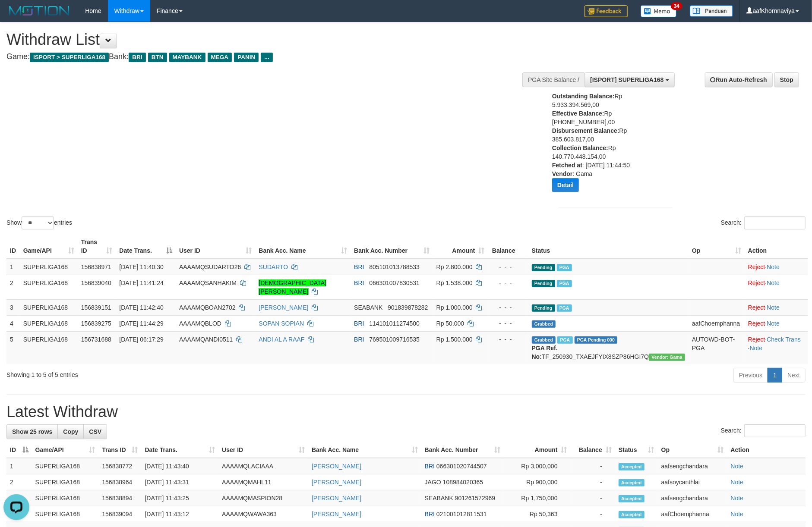 Image resolution: width=812 pixels, height=527 pixels. Describe the element at coordinates (13, 246) in the screenshot. I see `th: ID` at that location.